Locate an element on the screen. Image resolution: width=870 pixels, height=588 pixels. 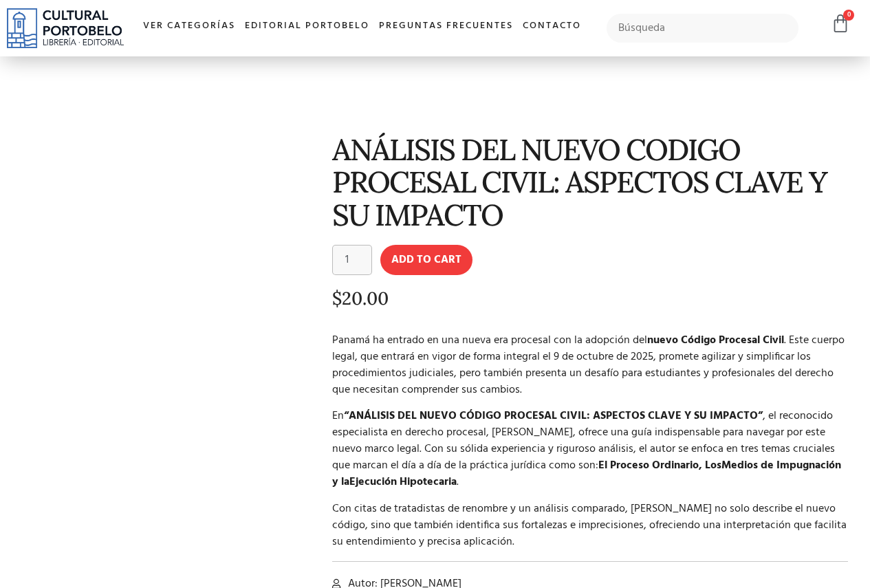
button: Add to cart is located at coordinates (426, 260).